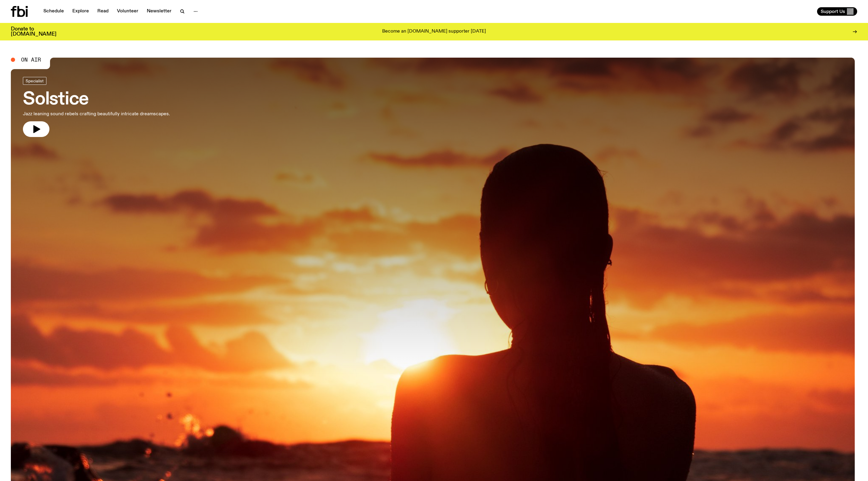  Describe the element at coordinates (159, 11) in the screenshot. I see `a: Newsletter` at that location.